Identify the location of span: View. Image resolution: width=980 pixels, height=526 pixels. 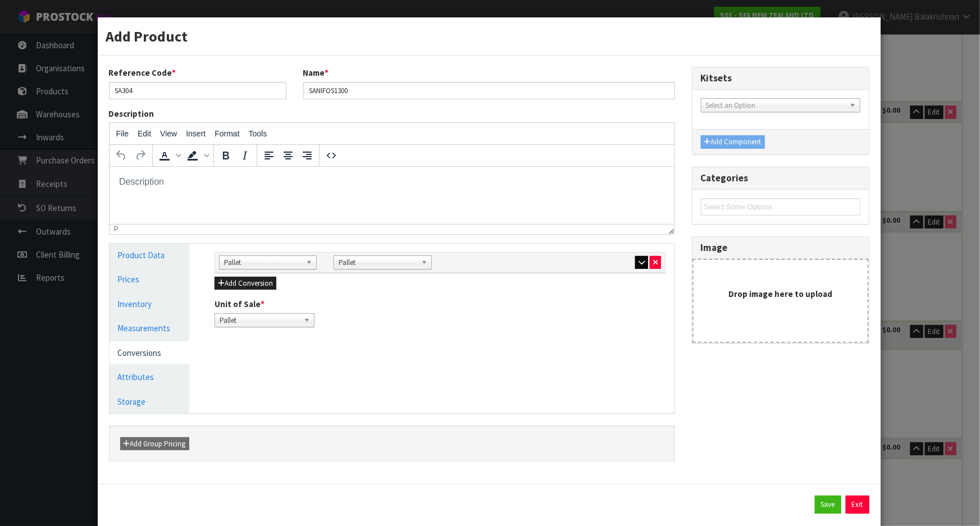
(169, 133).